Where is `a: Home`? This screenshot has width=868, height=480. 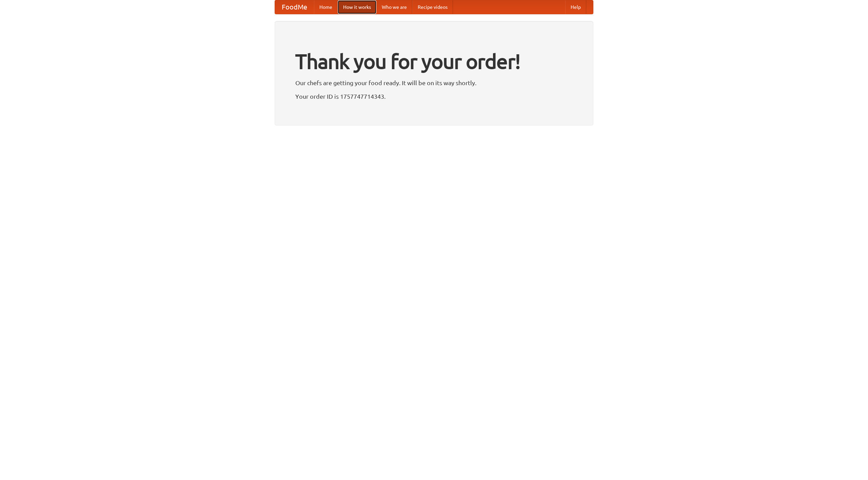
a: Home is located at coordinates (326, 7).